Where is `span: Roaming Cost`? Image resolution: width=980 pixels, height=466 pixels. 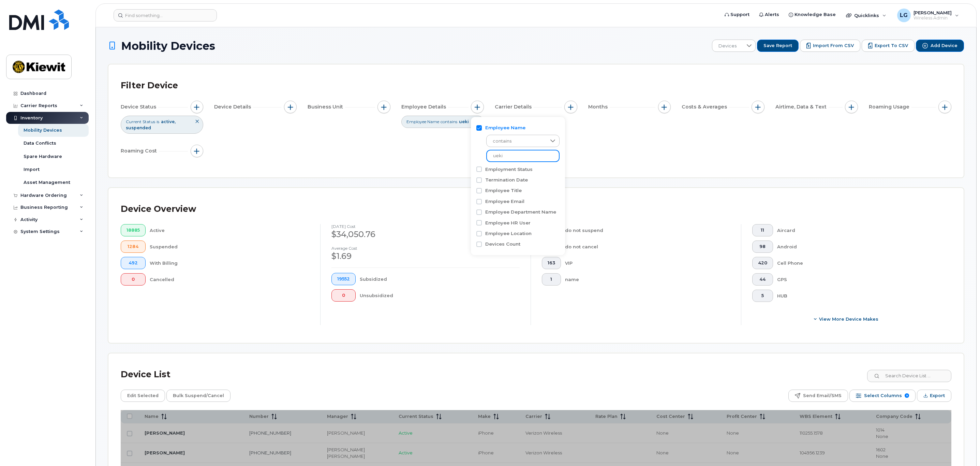 span: Roaming Cost is located at coordinates (140, 151).